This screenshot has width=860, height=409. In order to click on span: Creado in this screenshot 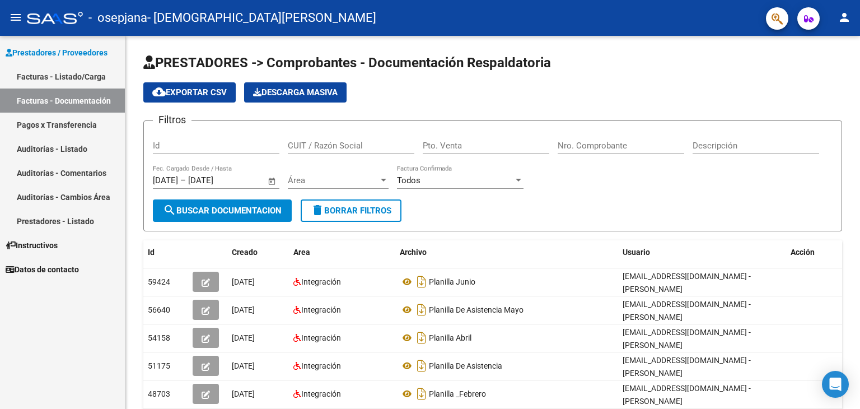, I will do `click(245, 252)`.